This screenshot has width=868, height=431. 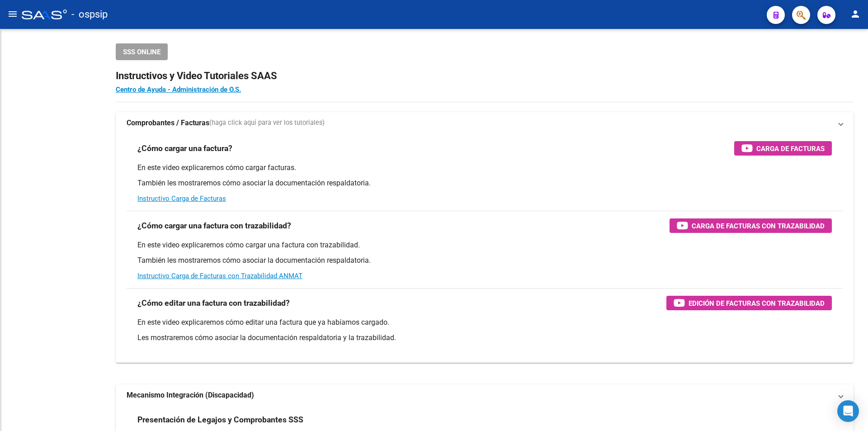 What do you see at coordinates (182, 199) in the screenshot?
I see `a: Instructivo Carga de Facturas` at bounding box center [182, 199].